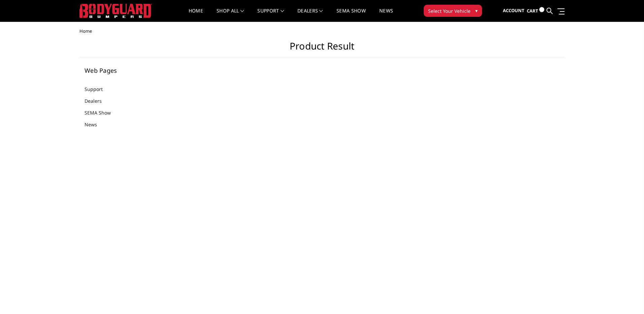 The height and width of the screenshot is (314, 644). What do you see at coordinates (514, 11) in the screenshot?
I see `a: Account` at bounding box center [514, 11].